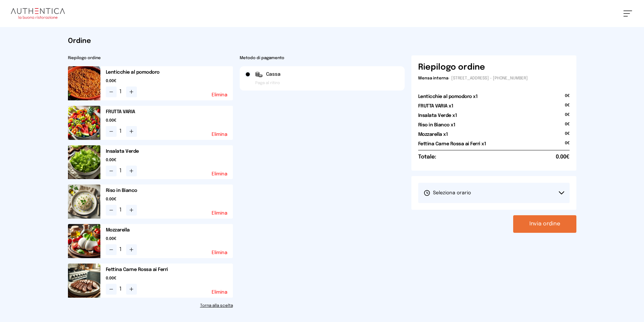  Describe the element at coordinates (170, 230) in the screenshot. I see `h2: Mozzarella` at that location.